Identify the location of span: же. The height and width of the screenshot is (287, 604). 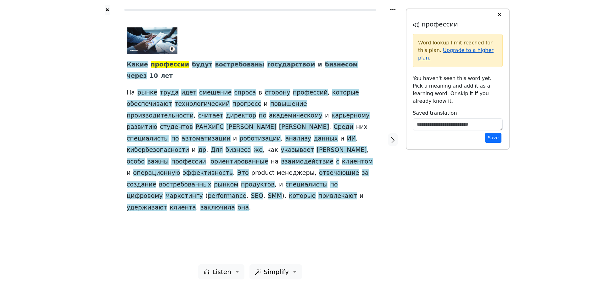
(258, 150).